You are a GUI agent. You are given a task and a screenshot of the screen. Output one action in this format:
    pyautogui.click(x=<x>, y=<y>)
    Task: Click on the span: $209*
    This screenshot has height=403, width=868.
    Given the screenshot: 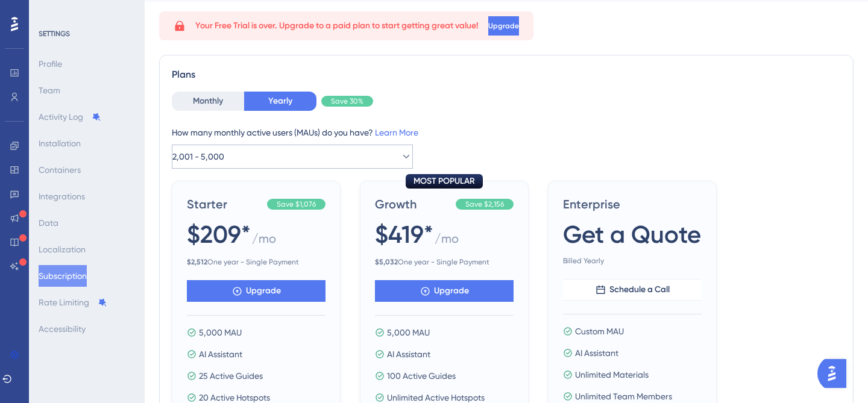 What is the action you would take?
    pyautogui.click(x=219, y=235)
    